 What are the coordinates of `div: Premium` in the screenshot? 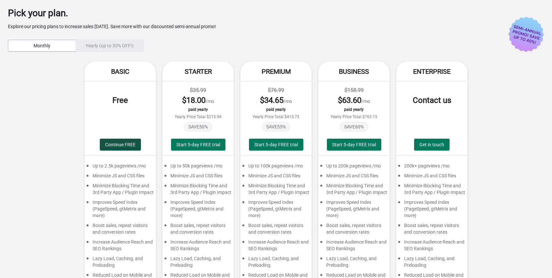 It's located at (276, 72).